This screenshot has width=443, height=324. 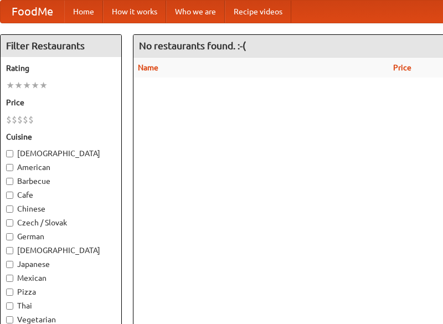 I want to click on input: German, so click(x=9, y=237).